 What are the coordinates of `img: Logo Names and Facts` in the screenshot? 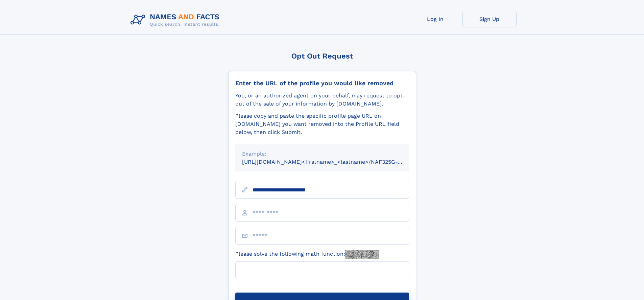 It's located at (177, 20).